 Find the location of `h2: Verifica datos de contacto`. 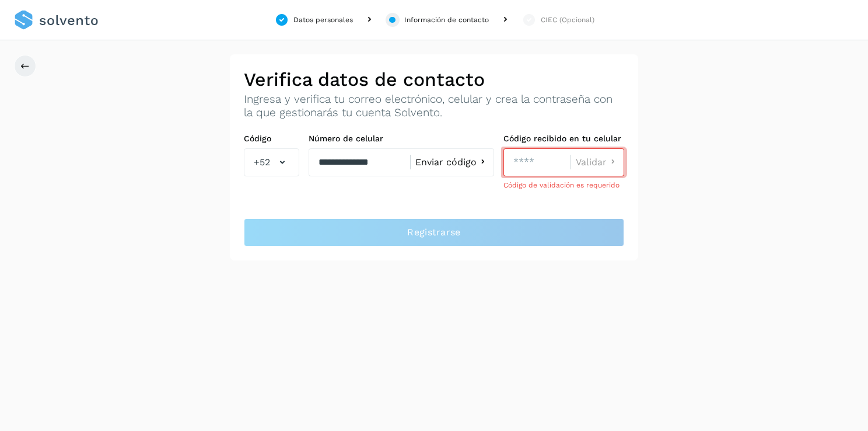

h2: Verifica datos de contacto is located at coordinates (434, 79).